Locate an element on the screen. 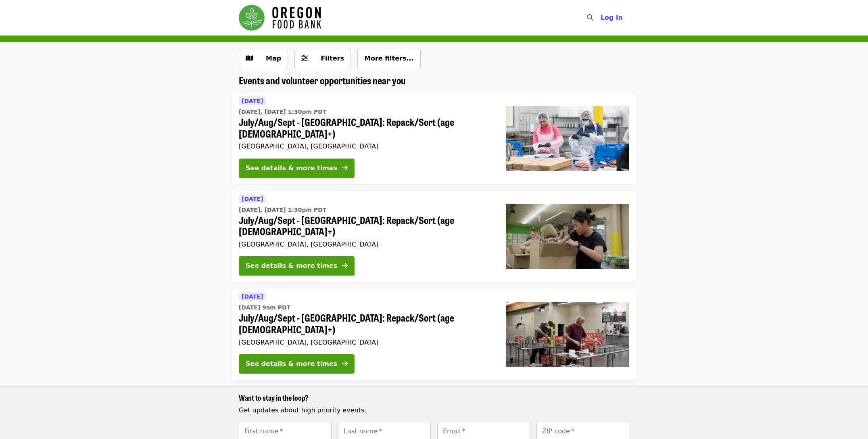 The height and width of the screenshot is (439, 868). a: See details for "July/Aug/Sept - Portland: Repack/Sort (age 8+)" is located at coordinates (434, 236).